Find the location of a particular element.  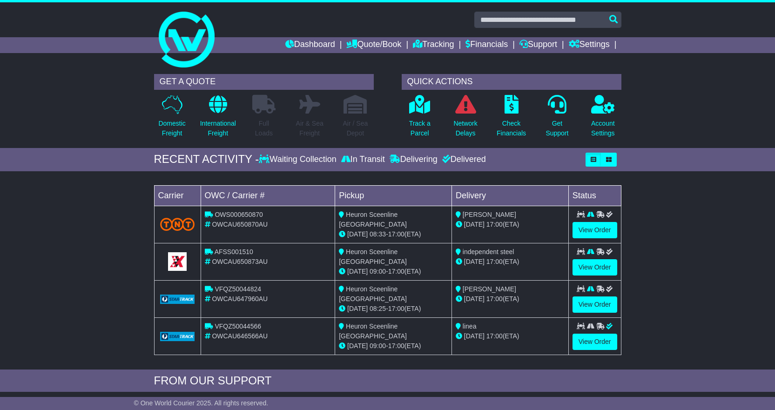

div: FROM OUR SUPPORT is located at coordinates (388, 381).